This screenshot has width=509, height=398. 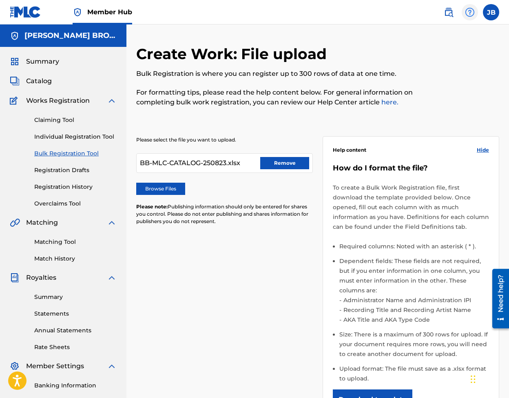 I want to click on img: Works Registration, so click(x=15, y=101).